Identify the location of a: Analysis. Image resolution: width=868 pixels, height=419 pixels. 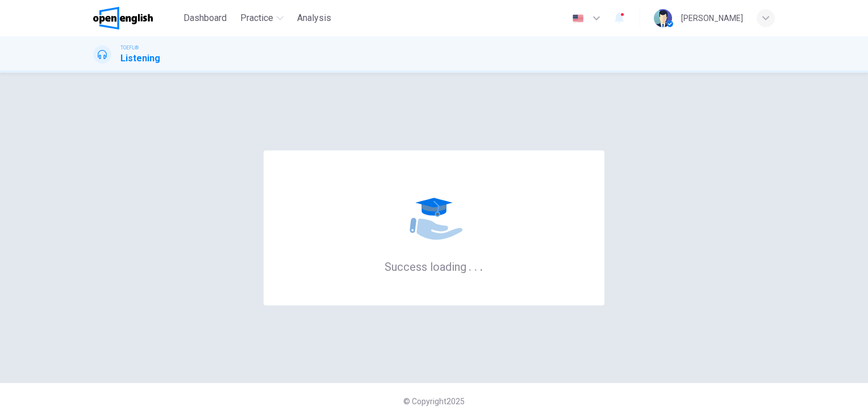
(314, 18).